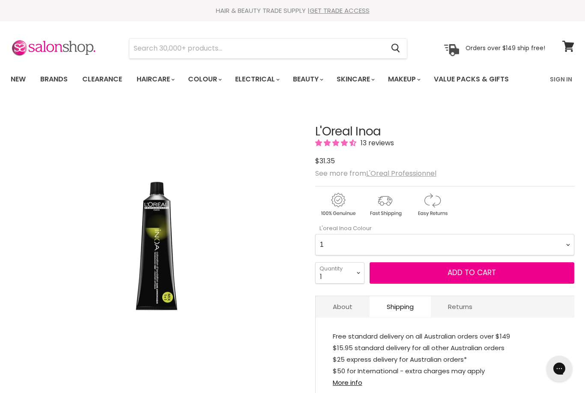 The height and width of the screenshot is (393, 585). Describe the element at coordinates (155, 79) in the screenshot. I see `a: Haircare` at that location.